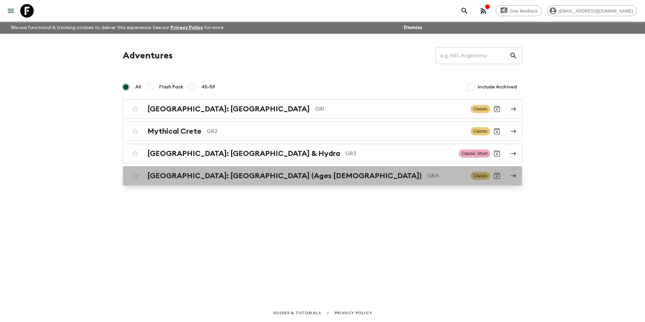 This screenshot has height=322, width=645. Describe the element at coordinates (336, 131) in the screenshot. I see `p: GR2` at that location.